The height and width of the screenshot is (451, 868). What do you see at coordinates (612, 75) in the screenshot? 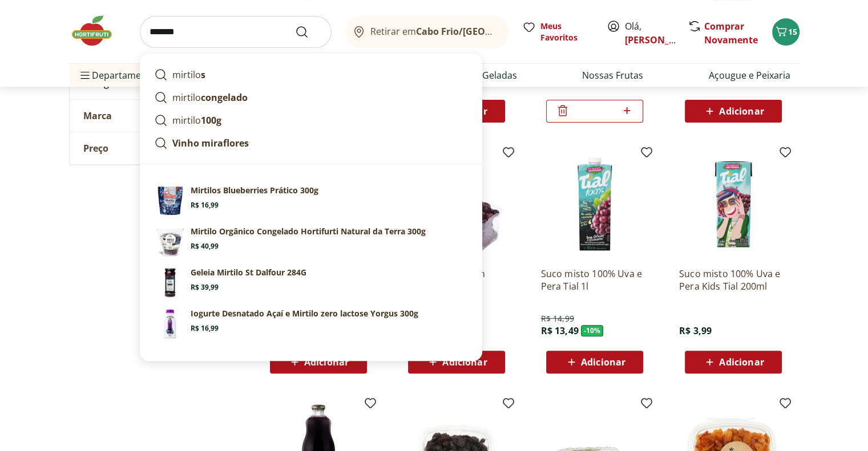
I see `a: Nossas Frutas` at bounding box center [612, 75].